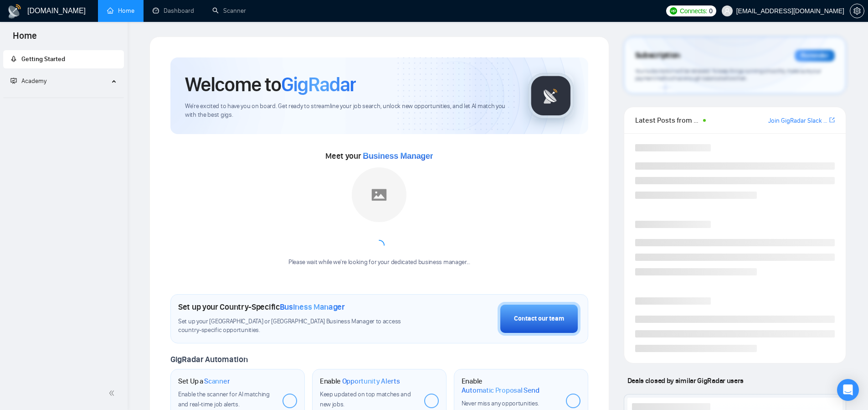 The width and height of the screenshot is (868, 410). Describe the element at coordinates (229, 10) in the screenshot. I see `a: searchScanner` at that location.